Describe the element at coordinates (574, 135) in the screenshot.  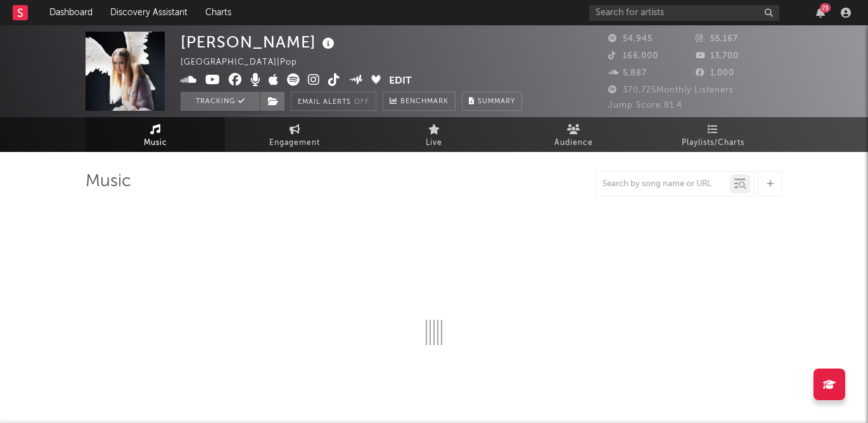
I see `a: Audience` at that location.